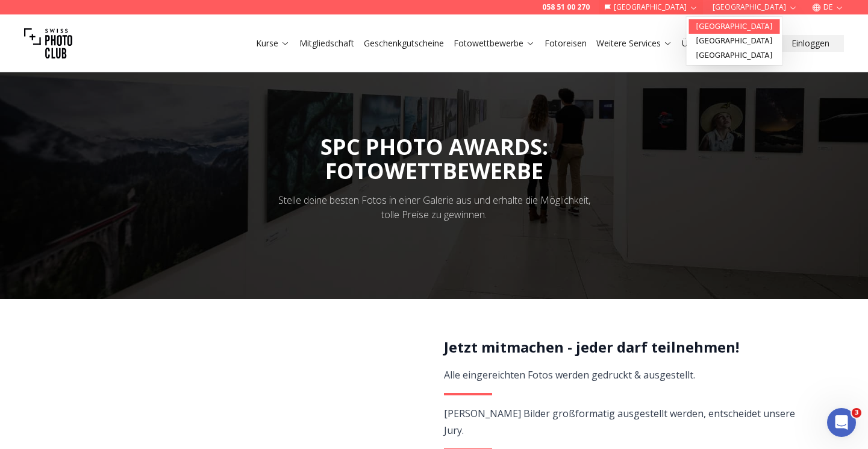  Describe the element at coordinates (434, 157) in the screenshot. I see `span: SPC PHOTO AWARDS:` at that location.